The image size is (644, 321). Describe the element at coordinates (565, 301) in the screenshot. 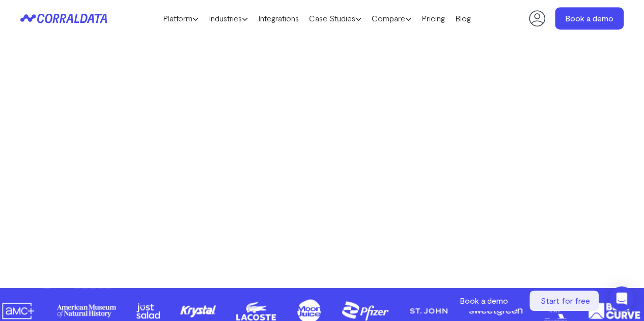

I see `a: Start for free` at that location.